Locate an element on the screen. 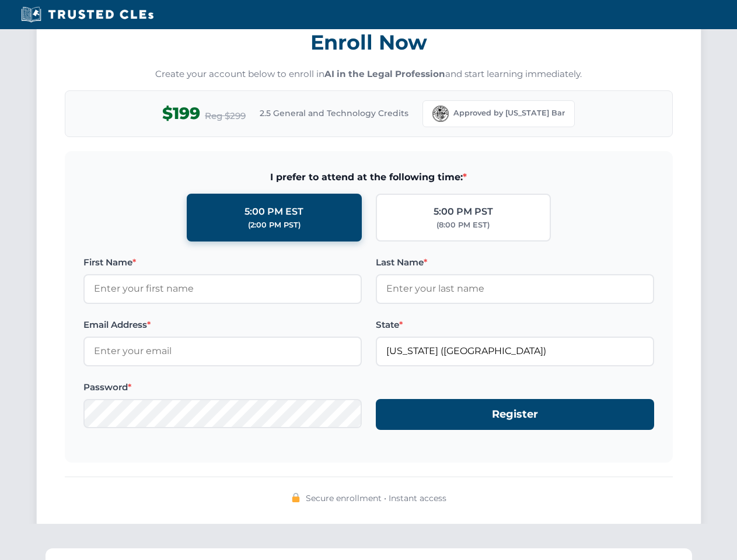  label: Email Address is located at coordinates (223, 325).